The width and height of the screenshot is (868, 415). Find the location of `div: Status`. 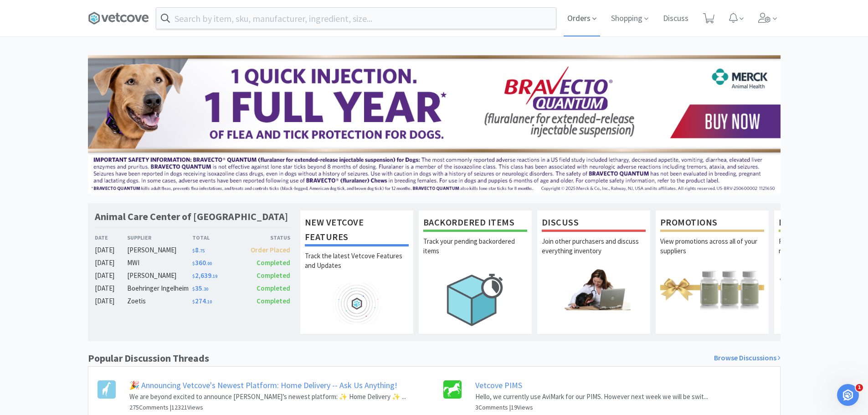

div: Status is located at coordinates (267, 238).